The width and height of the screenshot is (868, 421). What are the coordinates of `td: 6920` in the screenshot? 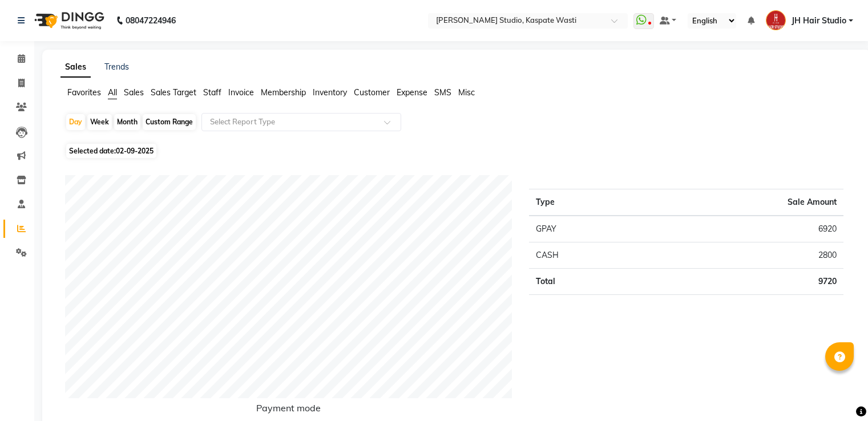 It's located at (744, 229).